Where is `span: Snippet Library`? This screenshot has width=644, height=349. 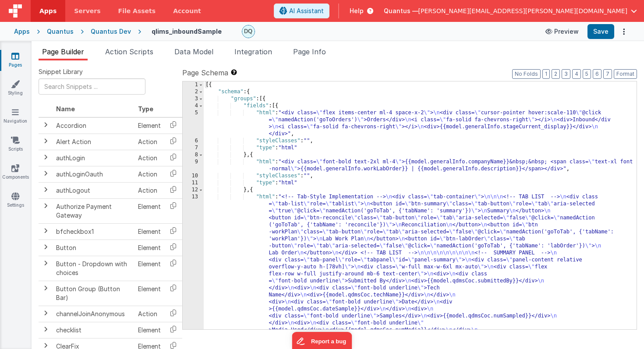
span: Snippet Library is located at coordinates (61, 72).